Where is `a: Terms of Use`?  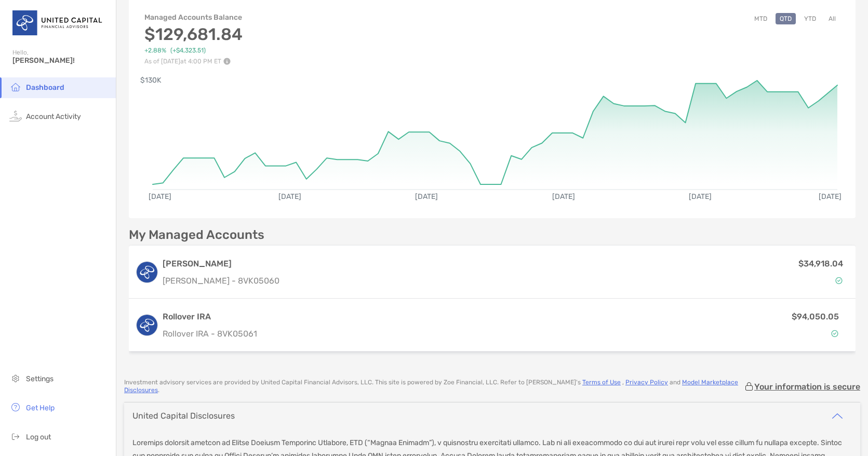
a: Terms of Use is located at coordinates (601, 382).